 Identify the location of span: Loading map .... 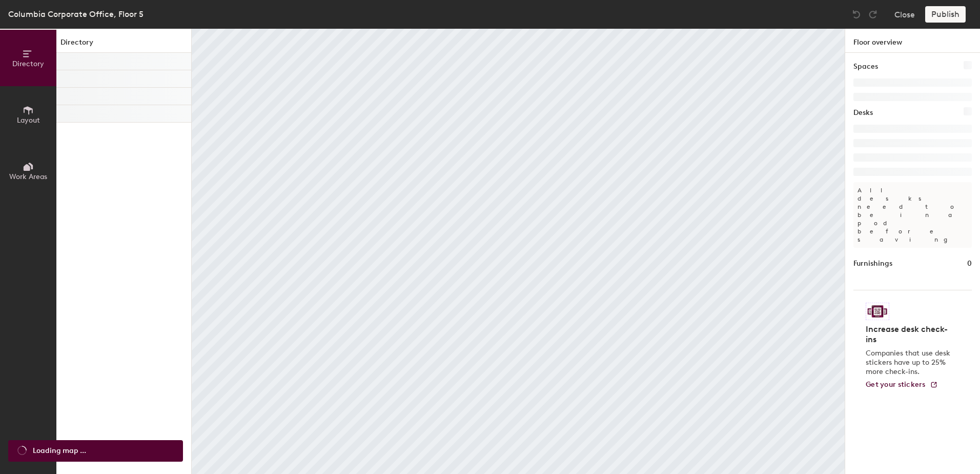
(60, 451).